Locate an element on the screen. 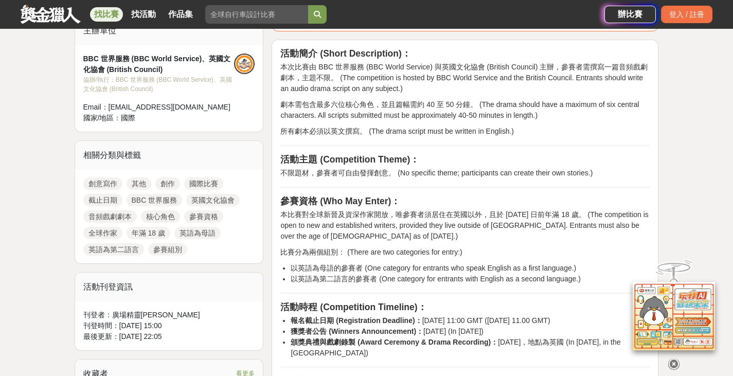 The width and height of the screenshot is (733, 376). a: 找活動 is located at coordinates (143, 14).